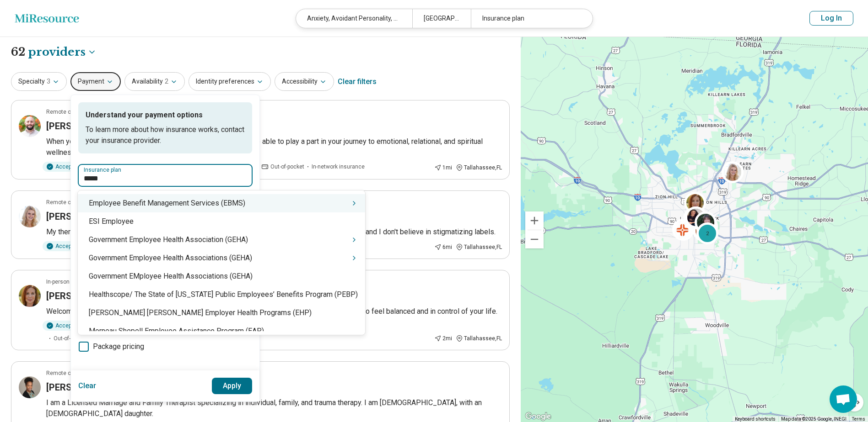 Image resolution: width=868 pixels, height=422 pixels. Describe the element at coordinates (165, 135) in the screenshot. I see `p: To learn more about how insurance works, contact your insurance provider.` at that location.